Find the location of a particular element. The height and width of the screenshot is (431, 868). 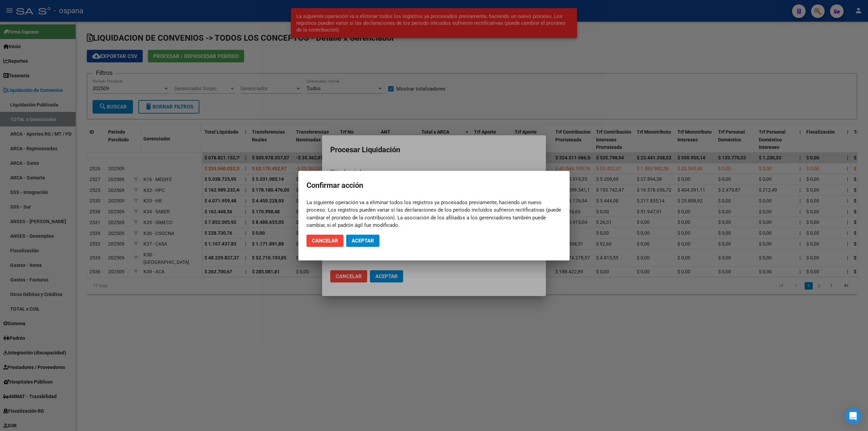

mat-dialog-content: La siguiente operación va a eliminar todos los registros ya procesados previamente, haciendo un n... is located at coordinates (434, 214).